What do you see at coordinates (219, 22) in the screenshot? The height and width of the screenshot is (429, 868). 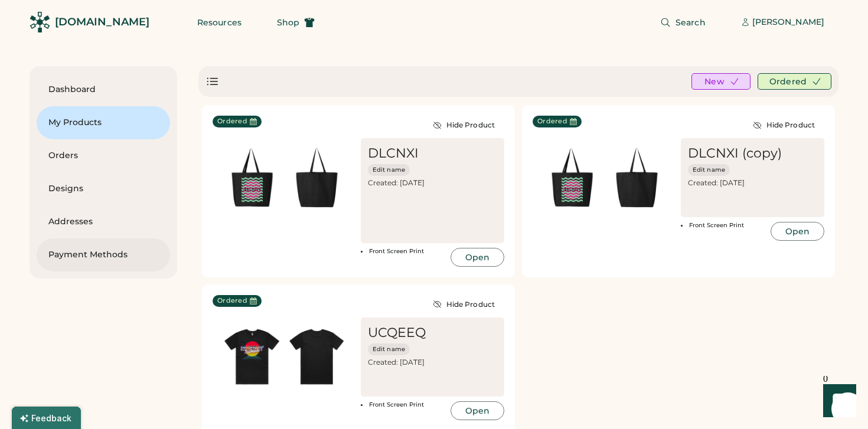 I see `button: Resources` at bounding box center [219, 22].